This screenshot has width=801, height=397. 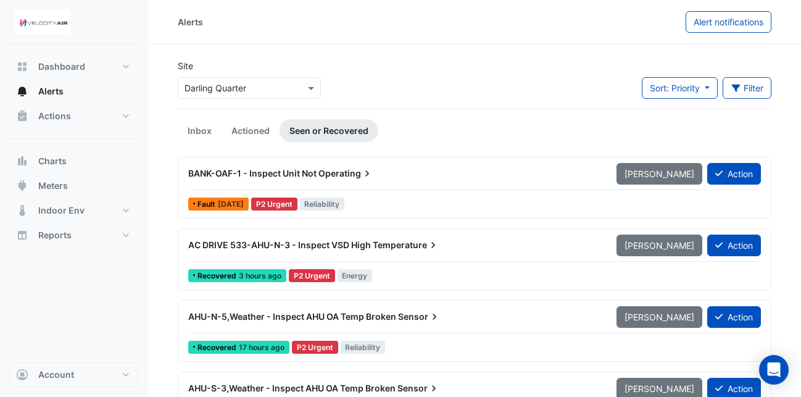 What do you see at coordinates (22, 91) in the screenshot?
I see `app-icon: Alerts` at bounding box center [22, 91].